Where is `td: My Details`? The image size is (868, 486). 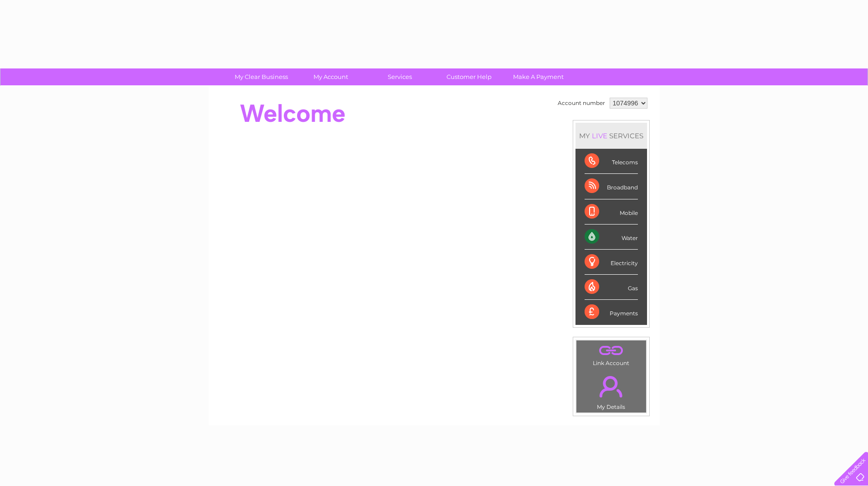
td: My Details is located at coordinates (611, 391).